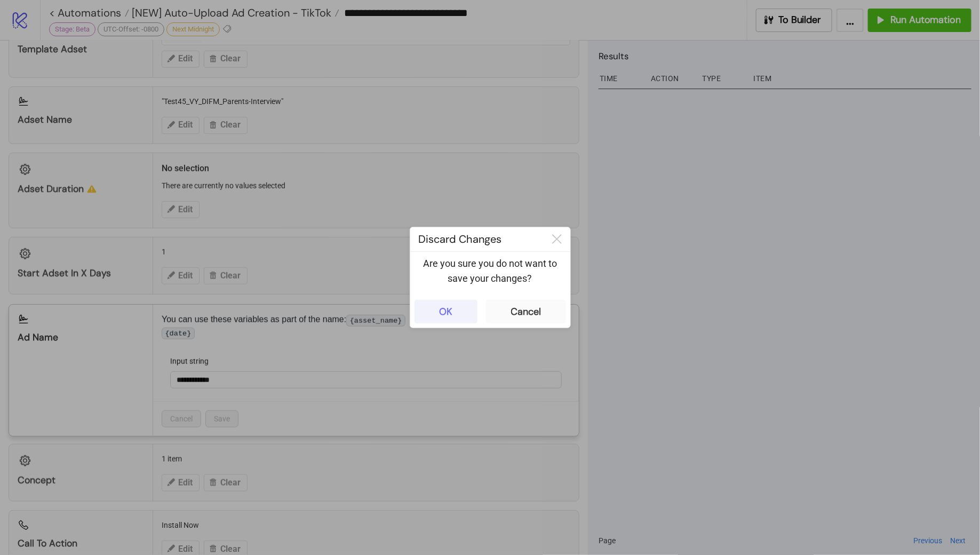 The image size is (980, 555). Describe the element at coordinates (477, 239) in the screenshot. I see `div: Discard Changes` at that location.